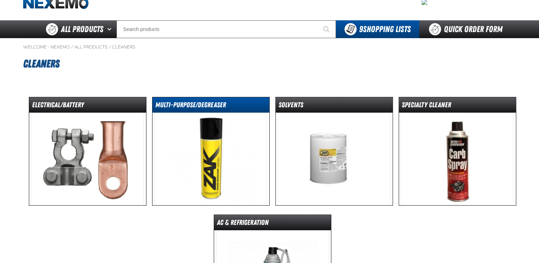 This screenshot has width=539, height=263. I want to click on dt: Specialty Cleaner, so click(457, 106).